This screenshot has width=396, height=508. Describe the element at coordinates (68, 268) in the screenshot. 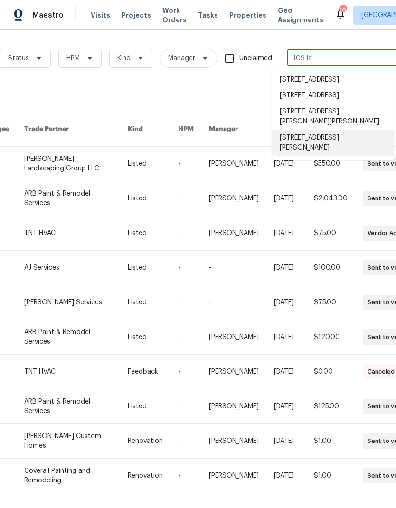

I see `td: AJ Services` at that location.